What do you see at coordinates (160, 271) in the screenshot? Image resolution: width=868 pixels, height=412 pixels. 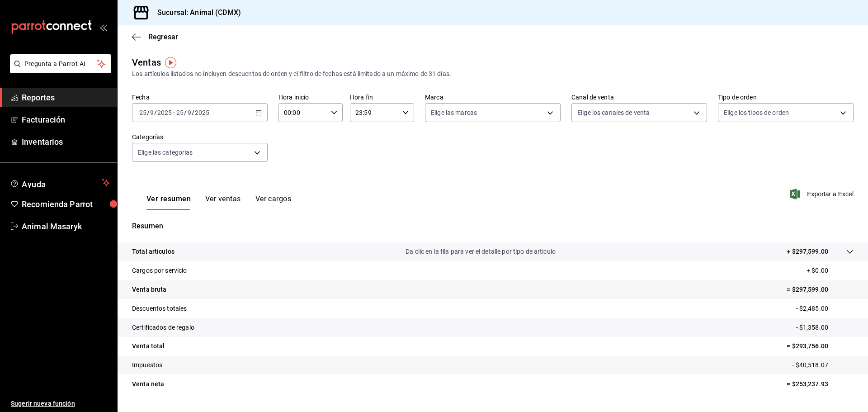 I see `p: Cargos por servicio` at bounding box center [160, 271].